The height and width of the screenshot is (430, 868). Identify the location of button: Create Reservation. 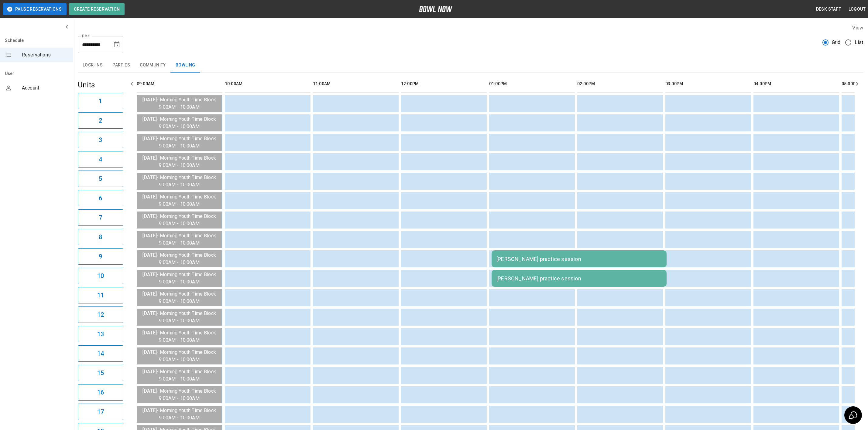
(97, 9).